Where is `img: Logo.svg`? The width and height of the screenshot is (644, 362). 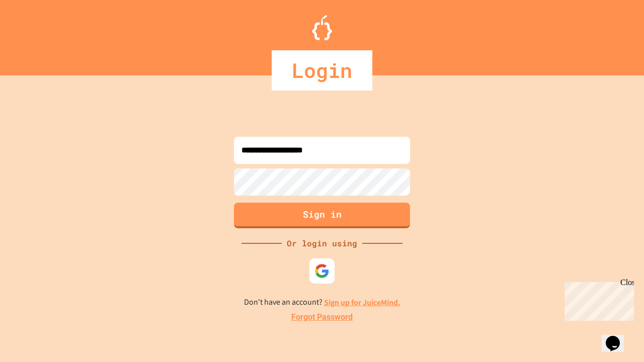
img: Logo.svg is located at coordinates (322, 28).